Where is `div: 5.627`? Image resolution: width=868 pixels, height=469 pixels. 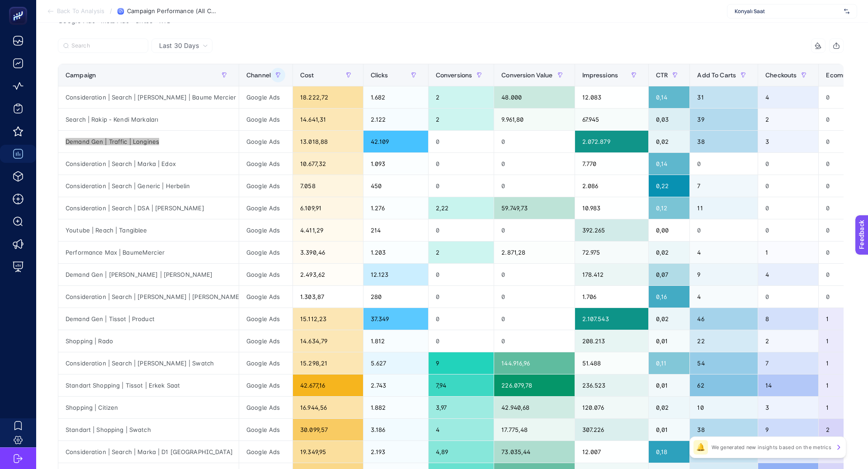
div: 5.627 is located at coordinates (396, 363).